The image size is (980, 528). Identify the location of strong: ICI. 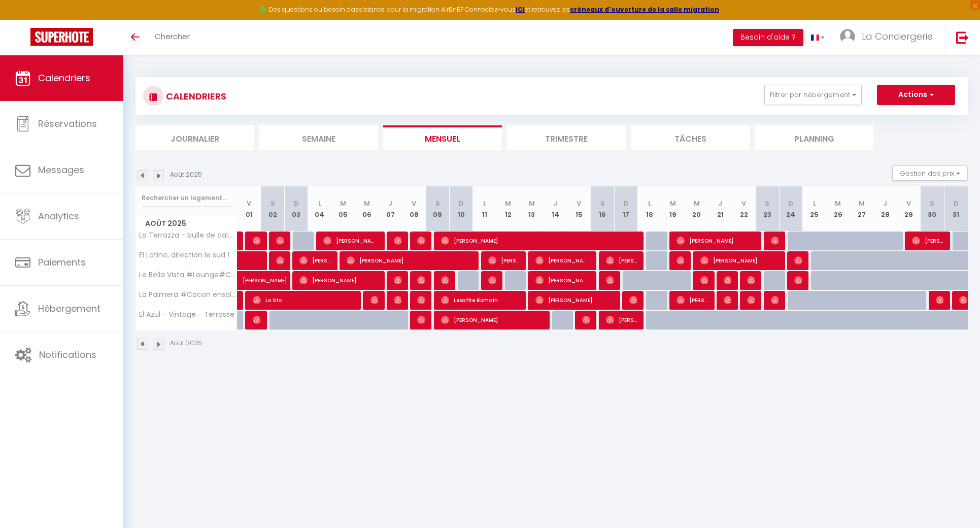
(520, 10).